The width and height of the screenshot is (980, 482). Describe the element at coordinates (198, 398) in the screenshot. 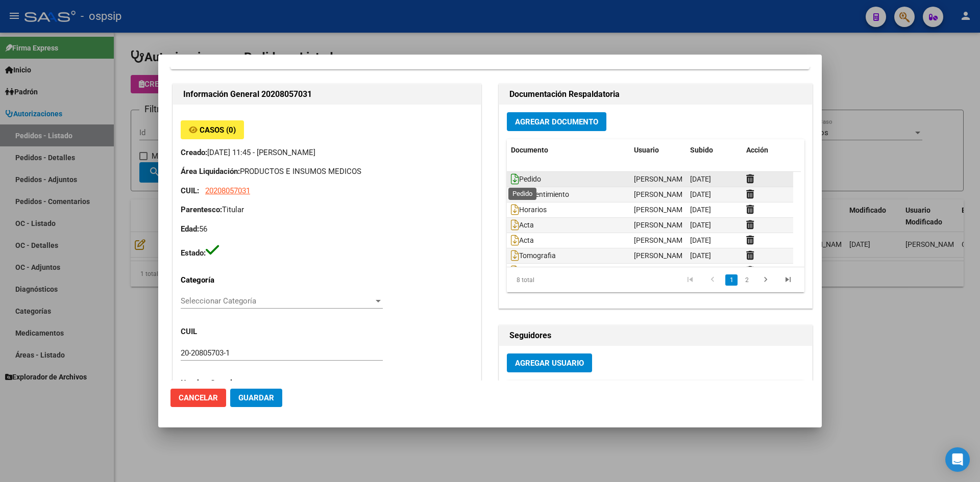

I see `button: Cancelar` at that location.